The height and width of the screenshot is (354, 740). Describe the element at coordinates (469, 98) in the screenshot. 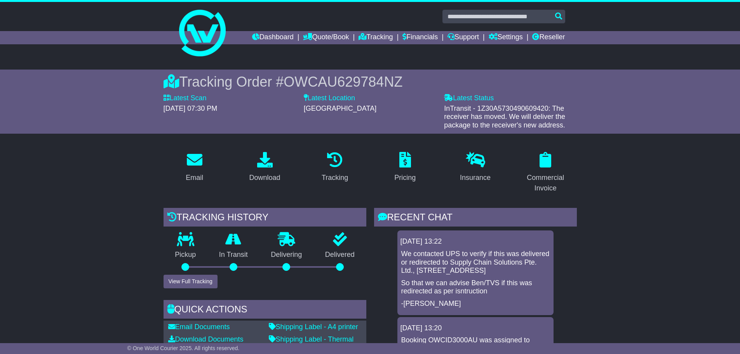

I see `label: Latest Status` at that location.